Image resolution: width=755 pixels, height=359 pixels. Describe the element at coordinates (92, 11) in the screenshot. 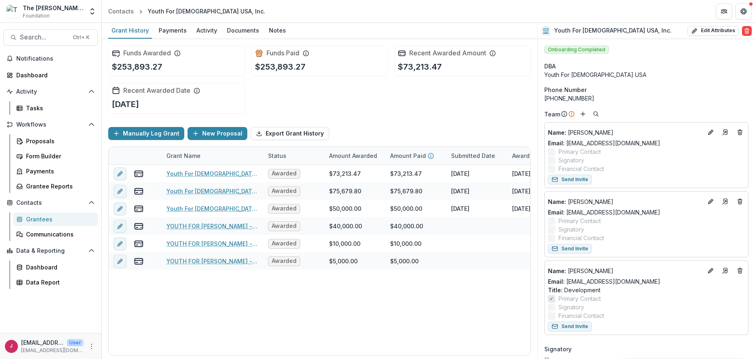

I see `button: Open entity switcher` at that location.